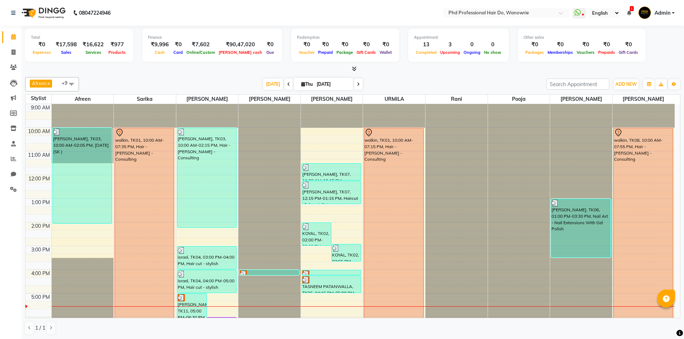 The width and height of the screenshot is (684, 339). Describe the element at coordinates (48, 83) in the screenshot. I see `a: x` at that location.